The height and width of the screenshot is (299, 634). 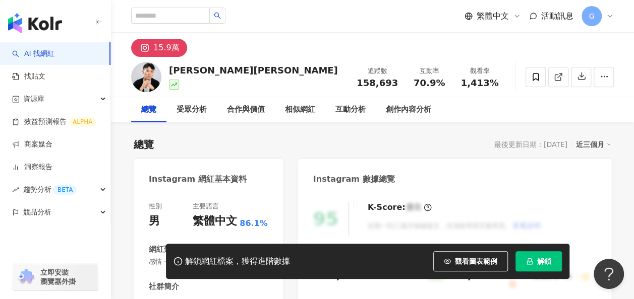 What do you see at coordinates (482, 279) in the screenshot?
I see `div: 1,413%` at bounding box center [482, 279].